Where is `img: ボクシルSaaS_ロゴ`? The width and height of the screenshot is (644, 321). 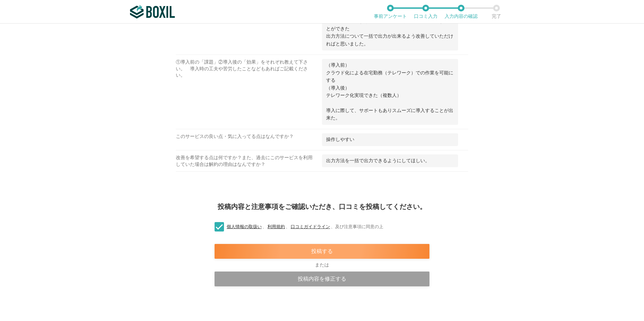 img: ボクシルSaaS_ロゴ is located at coordinates (152, 12).